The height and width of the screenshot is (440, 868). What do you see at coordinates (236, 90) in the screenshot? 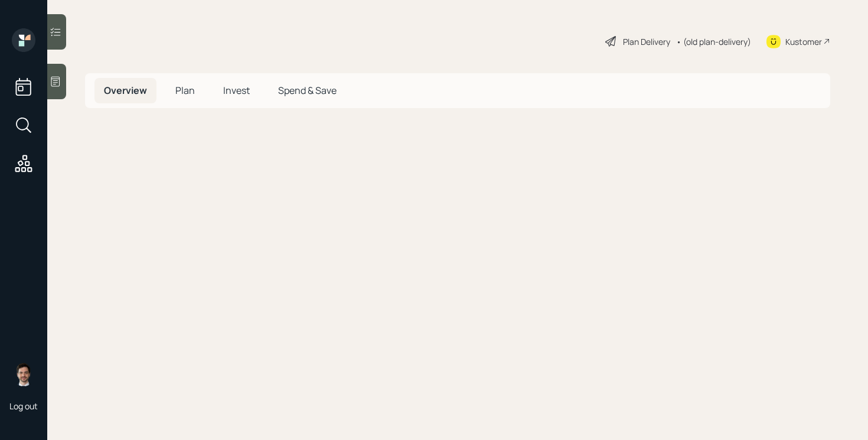
I see `span: Invest` at bounding box center [236, 90].